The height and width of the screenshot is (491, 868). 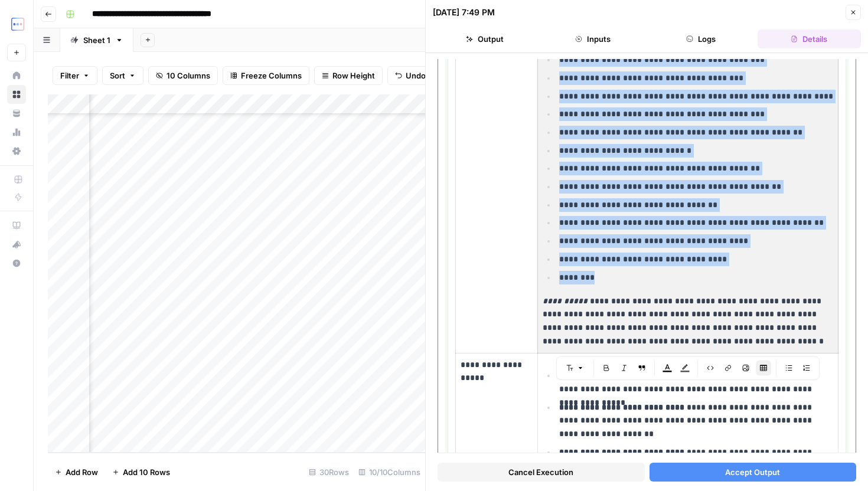 What do you see at coordinates (416, 76) in the screenshot?
I see `span: Undo` at bounding box center [416, 76].